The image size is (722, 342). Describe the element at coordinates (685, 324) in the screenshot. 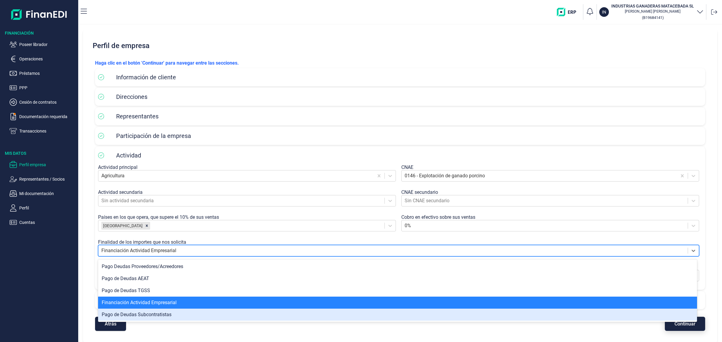

I see `button: Continuar` at that location.